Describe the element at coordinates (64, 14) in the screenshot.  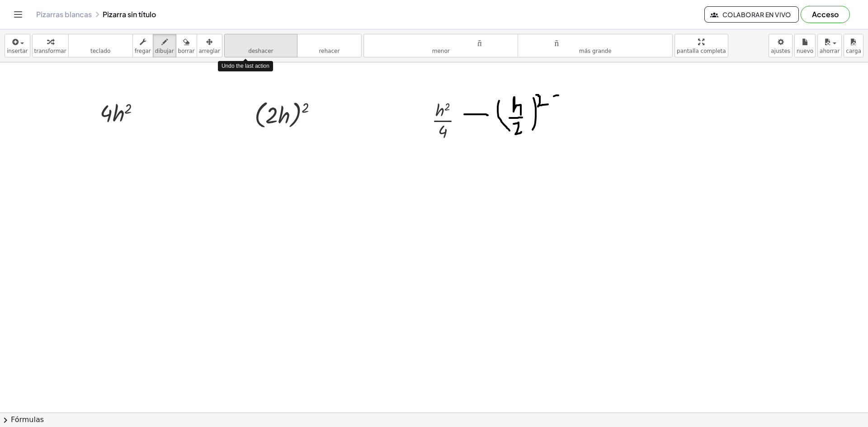
I see `a: Pizarras blancas` at that location.